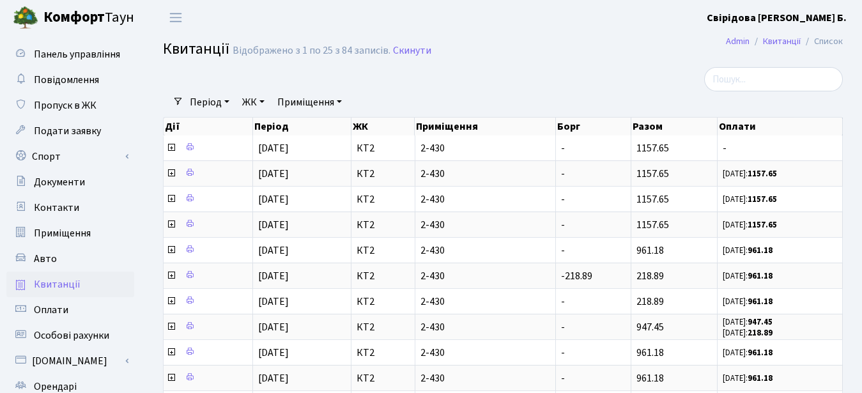 Image resolution: width=862 pixels, height=393 pixels. I want to click on span: Документи, so click(59, 182).